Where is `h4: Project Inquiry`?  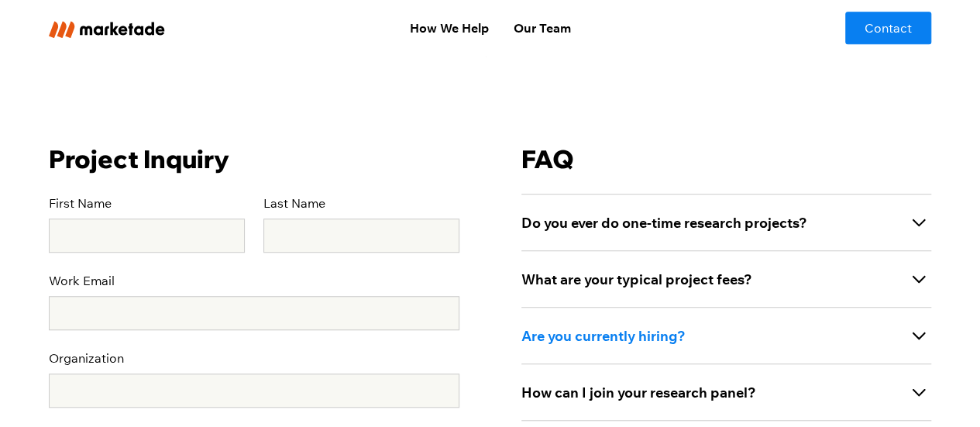 h4: Project Inquiry is located at coordinates (253, 160).